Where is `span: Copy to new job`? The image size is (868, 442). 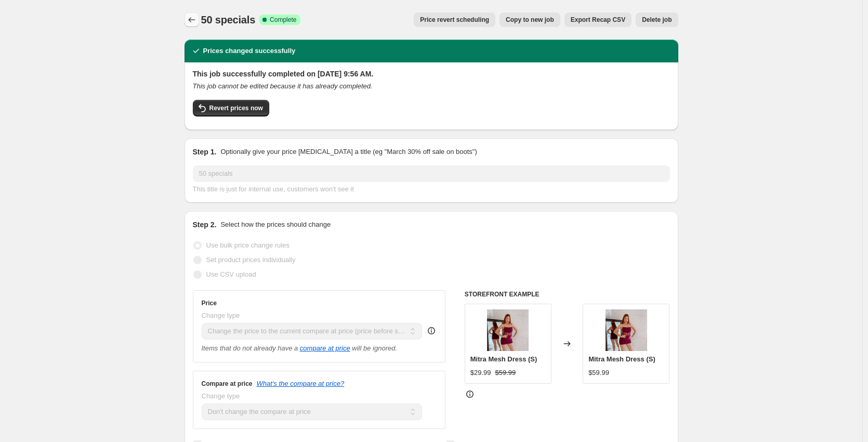
span: Copy to new job is located at coordinates (529, 19).